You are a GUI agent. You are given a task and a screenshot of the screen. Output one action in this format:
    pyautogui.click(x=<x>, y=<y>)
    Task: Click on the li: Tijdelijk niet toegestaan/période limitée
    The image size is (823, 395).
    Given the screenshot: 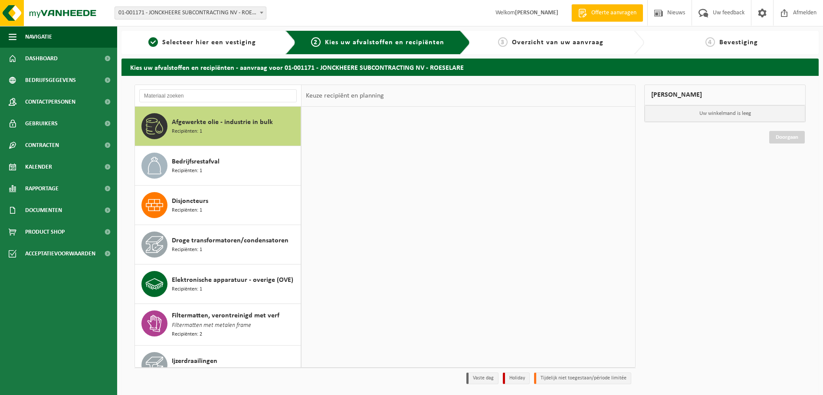 What is the action you would take?
    pyautogui.click(x=583, y=378)
    